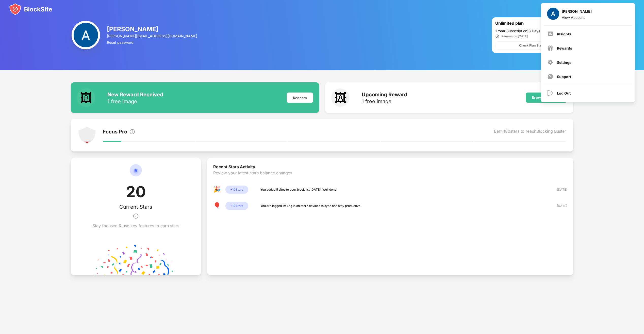 The height and width of the screenshot is (334, 644). What do you see at coordinates (136, 193) in the screenshot?
I see `div: 20` at bounding box center [136, 193].